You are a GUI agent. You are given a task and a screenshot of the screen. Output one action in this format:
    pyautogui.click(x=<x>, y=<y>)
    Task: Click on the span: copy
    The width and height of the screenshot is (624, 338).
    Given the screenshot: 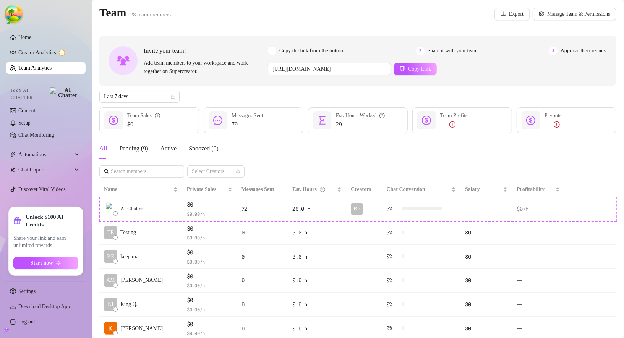 What is the action you would take?
    pyautogui.click(x=402, y=68)
    